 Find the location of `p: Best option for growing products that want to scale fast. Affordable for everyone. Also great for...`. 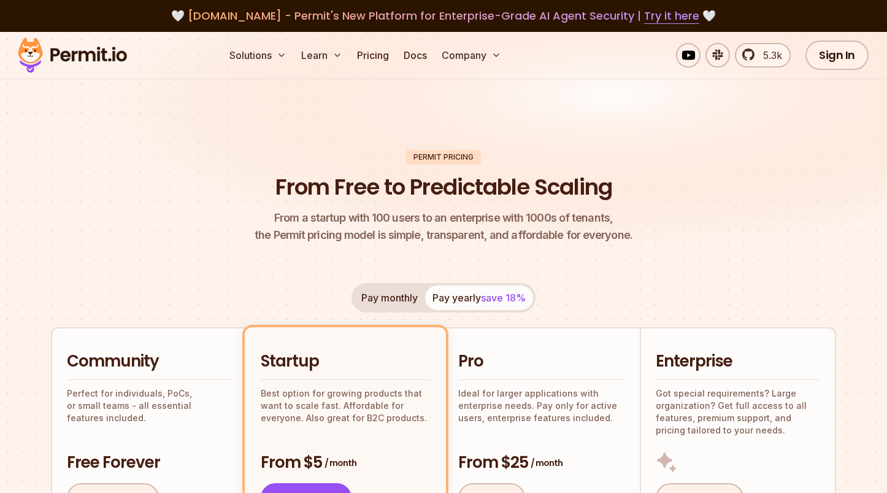

p: Best option for growing products that want to scale fast. Affordable for everyone. Also great for... is located at coordinates (346, 406).